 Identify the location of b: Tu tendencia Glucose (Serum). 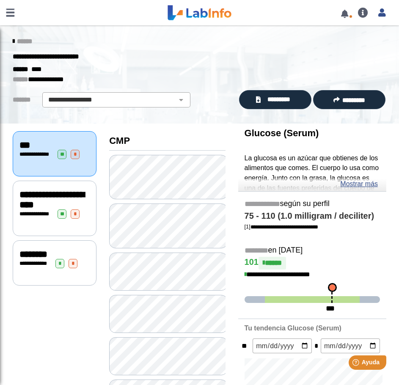
(293, 328).